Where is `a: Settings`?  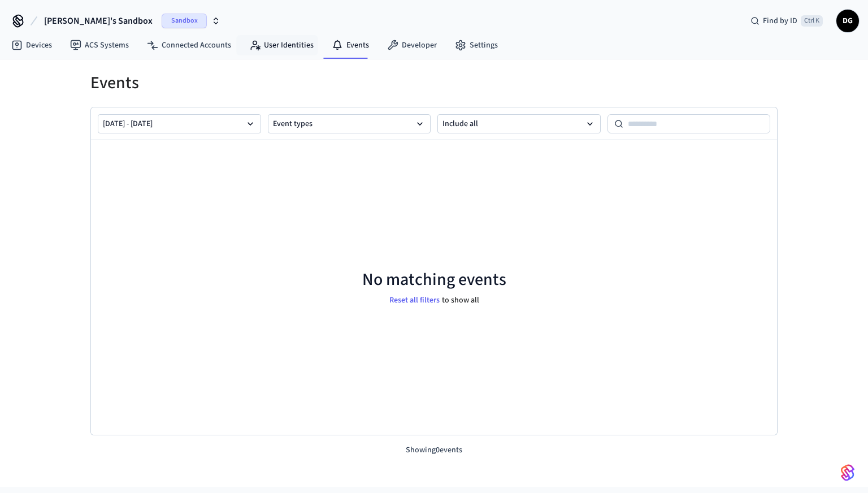 a: Settings is located at coordinates (476, 45).